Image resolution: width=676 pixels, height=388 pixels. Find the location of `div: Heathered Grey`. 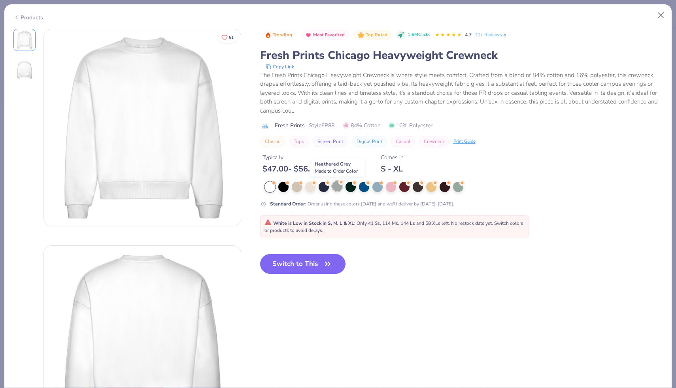

div: Heathered Grey is located at coordinates (338, 168).